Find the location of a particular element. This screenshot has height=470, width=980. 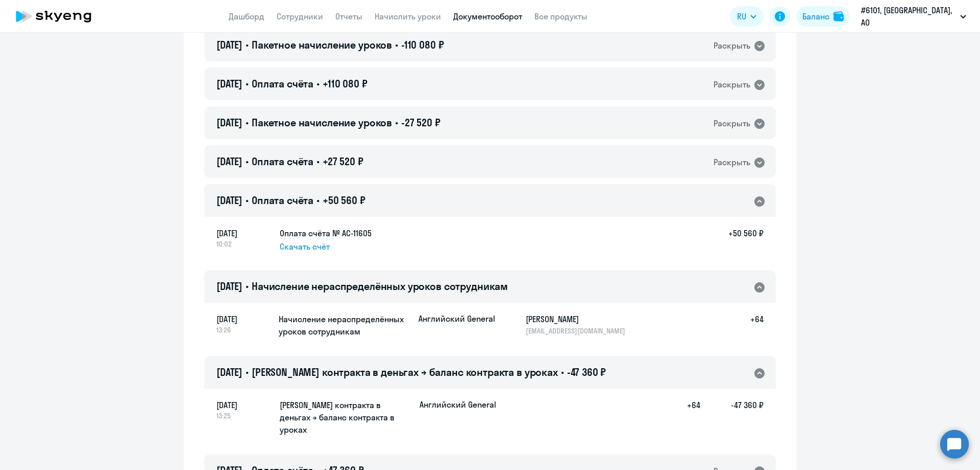

img: balance is located at coordinates (839, 17).